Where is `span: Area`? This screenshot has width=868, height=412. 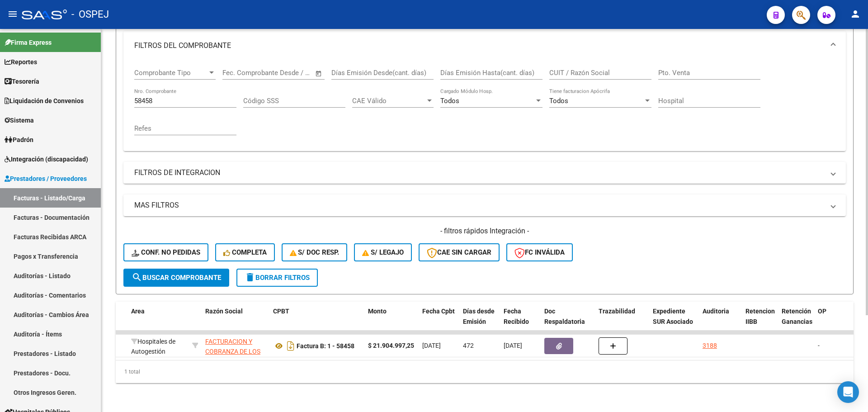
span: Area is located at coordinates (138, 311).